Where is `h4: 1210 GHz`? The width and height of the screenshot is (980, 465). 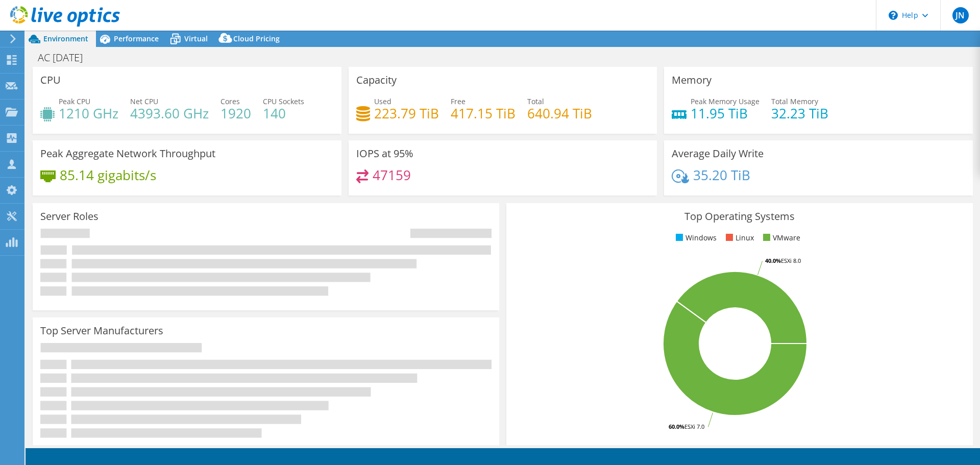
h4: 1210 GHz is located at coordinates (88, 114).